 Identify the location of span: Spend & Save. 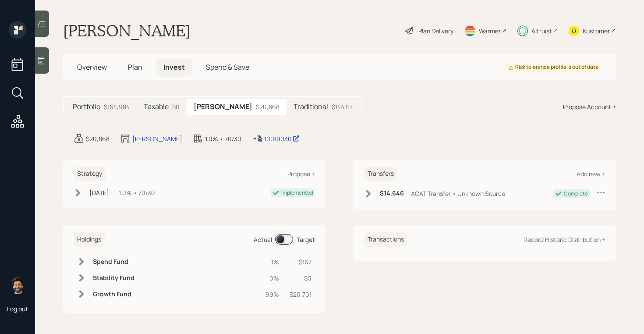
(228, 67).